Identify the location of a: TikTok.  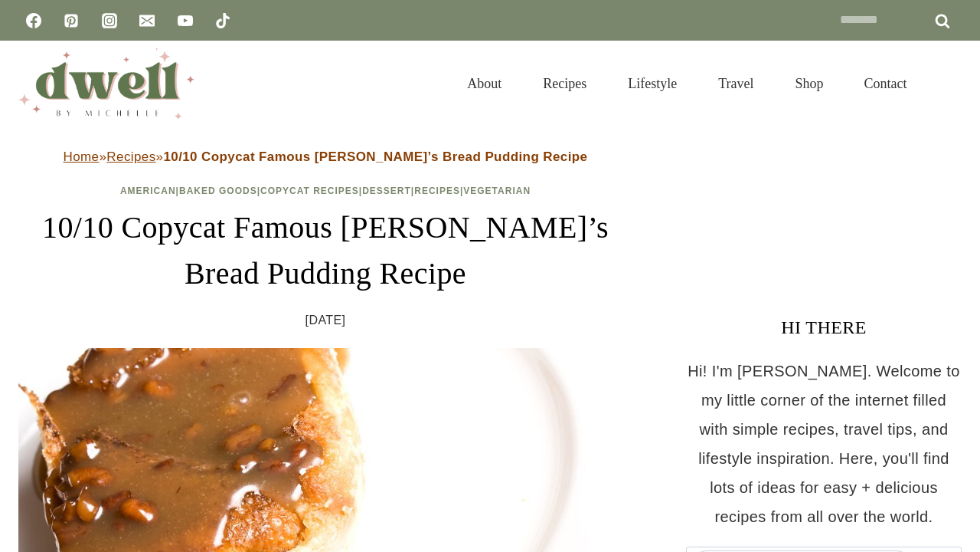
(223, 21).